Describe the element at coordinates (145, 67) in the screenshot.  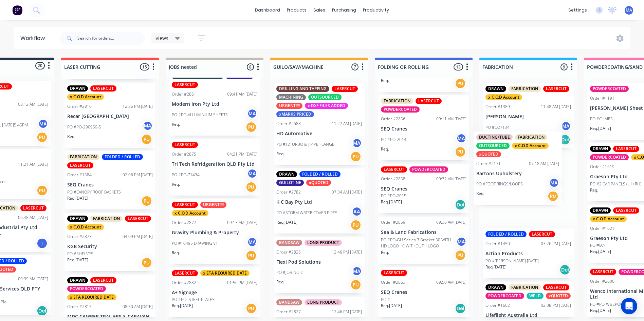
I see `span: 15` at that location.